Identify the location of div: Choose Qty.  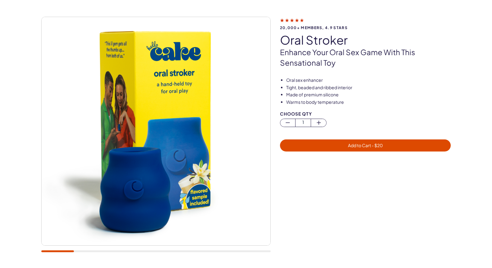
(365, 114).